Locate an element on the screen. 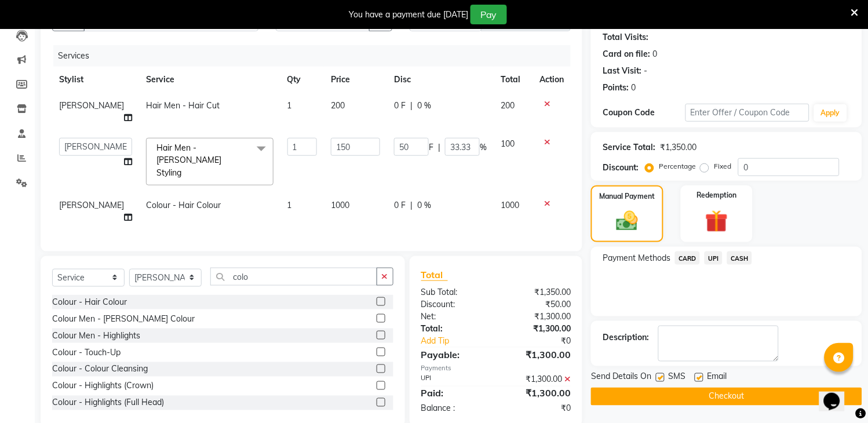  img: _gift.svg is located at coordinates (716, 222).